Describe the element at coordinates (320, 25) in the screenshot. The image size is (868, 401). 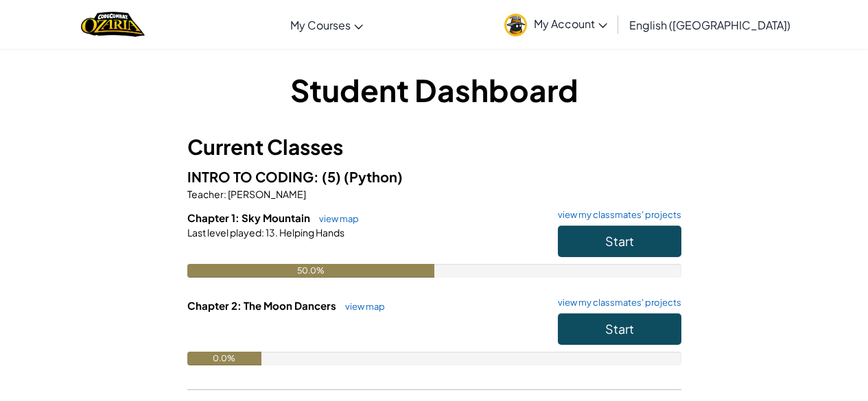
I see `span: My Courses` at that location.